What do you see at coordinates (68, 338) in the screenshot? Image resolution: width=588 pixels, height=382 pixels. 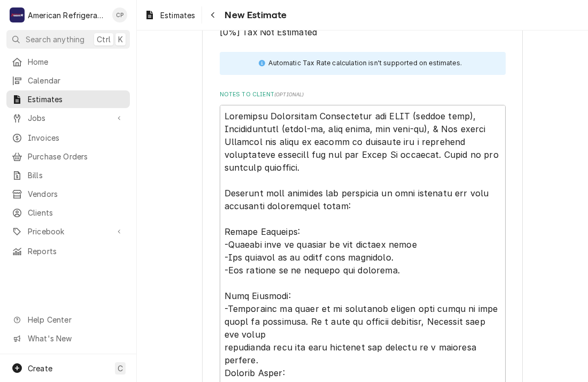 I see `a: Go to What's New` at bounding box center [68, 338].